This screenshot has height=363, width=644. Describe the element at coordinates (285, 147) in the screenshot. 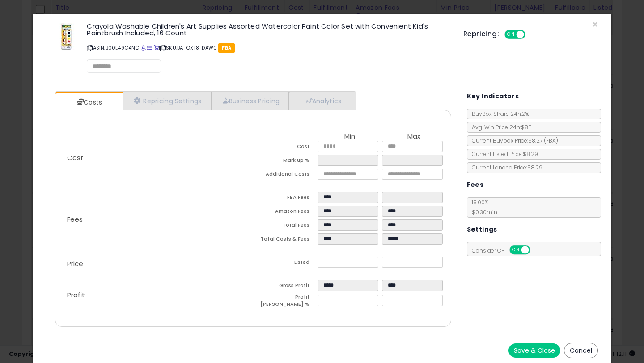

I see `td: Cost` at that location.